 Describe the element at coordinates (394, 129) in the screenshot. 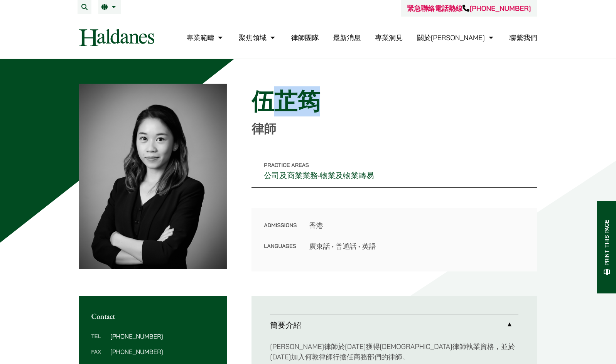

I see `p: 律師` at that location.